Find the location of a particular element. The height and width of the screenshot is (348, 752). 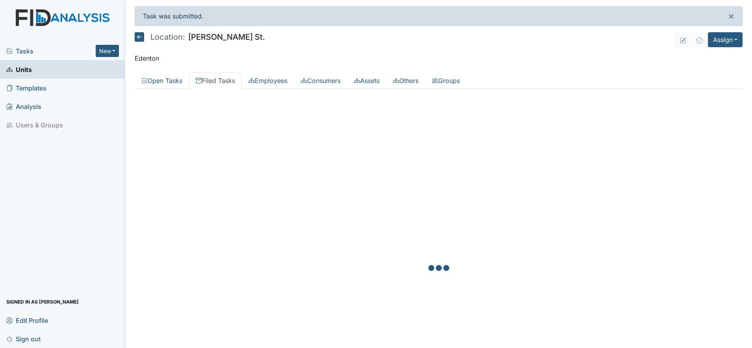

span: Edit Profile is located at coordinates (27, 320).